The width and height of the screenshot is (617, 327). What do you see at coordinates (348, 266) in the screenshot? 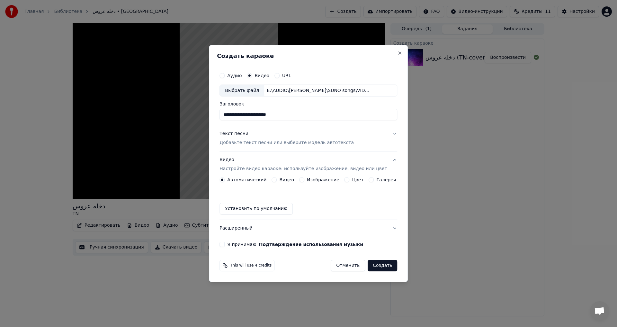
I see `button: Отменить` at bounding box center [348, 266].